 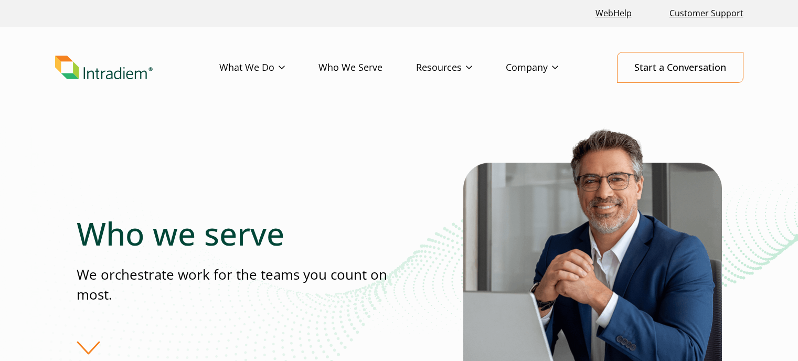 What do you see at coordinates (238, 234) in the screenshot?
I see `h1: Who we serve` at bounding box center [238, 234].